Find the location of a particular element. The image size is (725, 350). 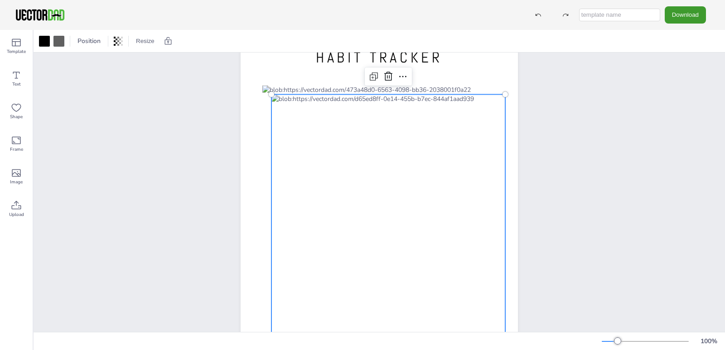

input: template name is located at coordinates (619, 15).